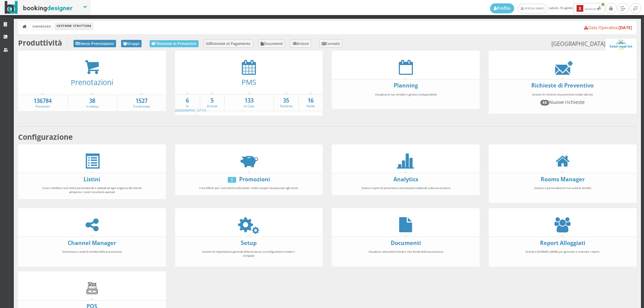 The height and width of the screenshot is (308, 644). Describe the element at coordinates (406, 256) in the screenshot. I see `div: Visualizza i documenti fiscali e non fiscali della tua struttura` at that location.